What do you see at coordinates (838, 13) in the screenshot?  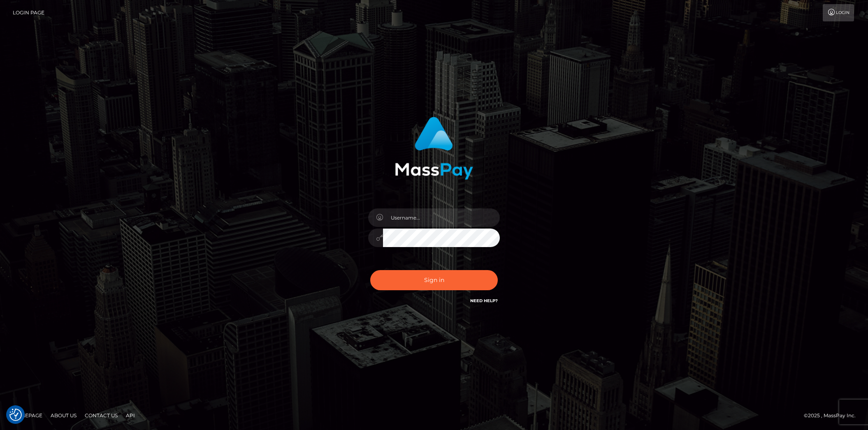 I see `a: Login` at bounding box center [838, 13].